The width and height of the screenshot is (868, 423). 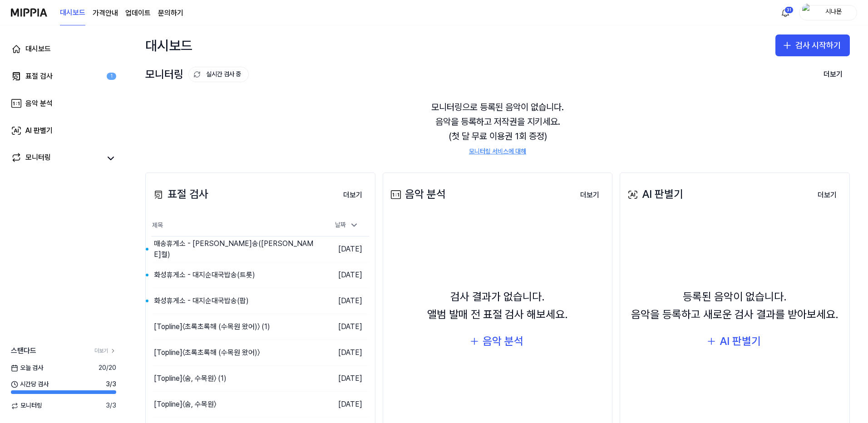 What do you see at coordinates (734, 305) in the screenshot?
I see `div: 등록된 음악이 없습니다. 음악을 등록하고 새로운 검사 결과를 받아보세요.` at bounding box center [734, 305].